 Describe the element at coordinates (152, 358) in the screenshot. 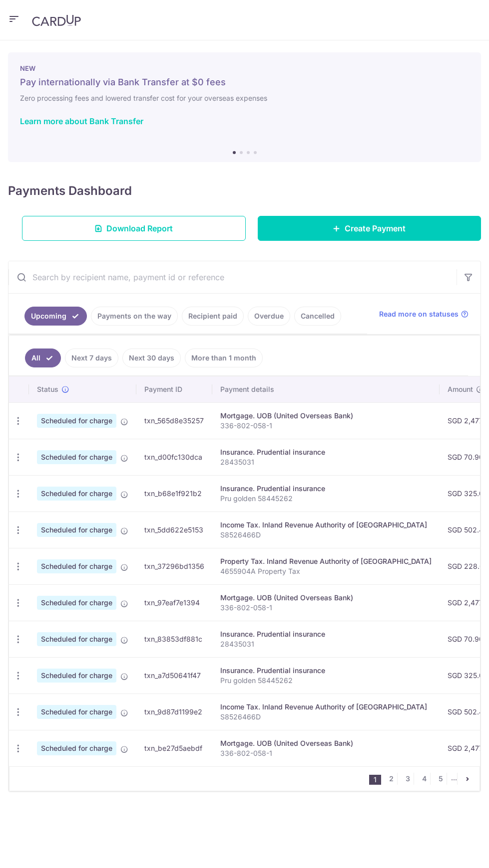

I see `a: Next 30 days` at that location.